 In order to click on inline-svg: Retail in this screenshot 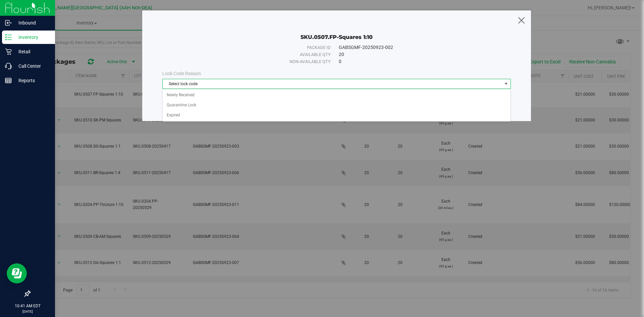, I will do `click(8, 51)`.